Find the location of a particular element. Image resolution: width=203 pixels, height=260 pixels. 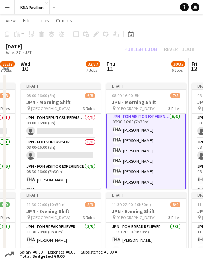

span: Fri is located at coordinates (195, 64).